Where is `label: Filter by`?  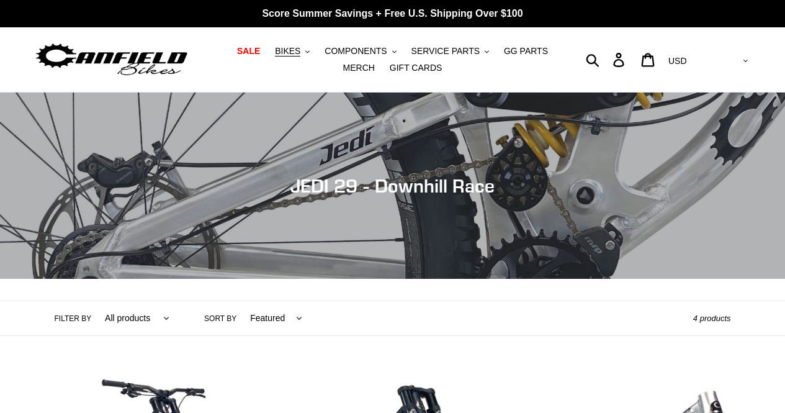 label: Filter by is located at coordinates (73, 318).